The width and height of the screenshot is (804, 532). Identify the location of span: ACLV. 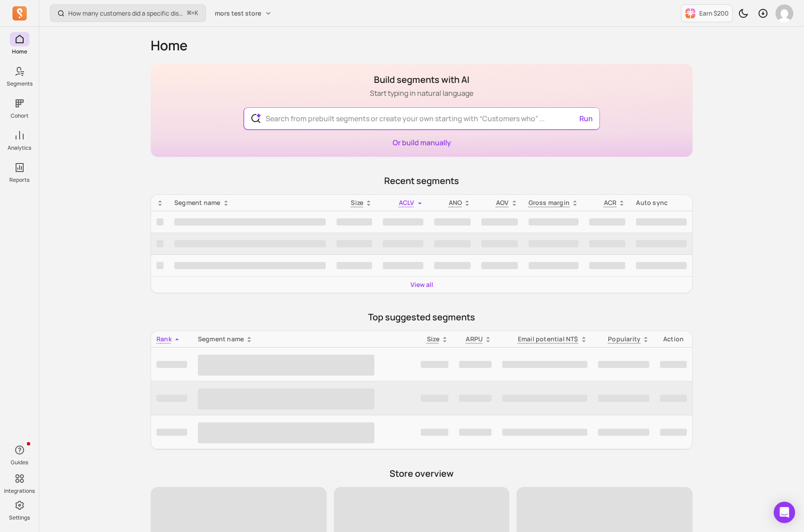
(407, 202).